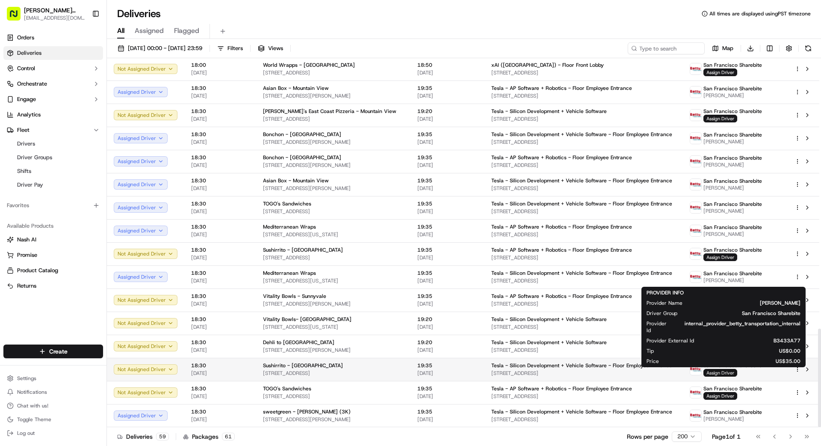 This screenshot has width=821, height=446. Describe the element at coordinates (220, 65) in the screenshot. I see `span: 18:00` at that location.